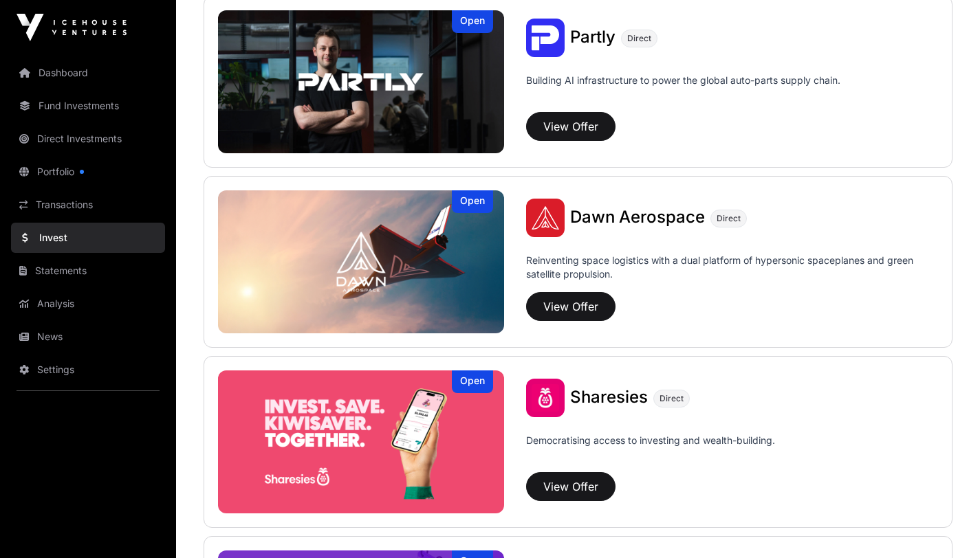 The image size is (980, 558). Describe the element at coordinates (88, 73) in the screenshot. I see `a: Dashboard` at that location.